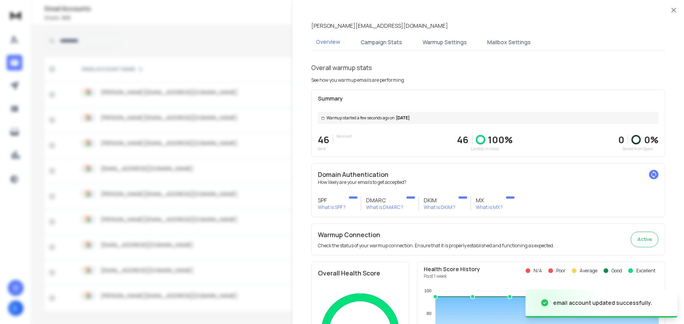 This screenshot has width=684, height=324. Describe the element at coordinates (537, 271) in the screenshot. I see `p: N/A` at that location.